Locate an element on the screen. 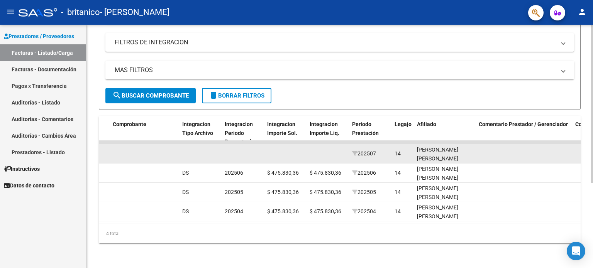 This screenshot has height=268, width=593. mat-expansion-panel-header: FILTROS DE INTEGRACION is located at coordinates (340, 42).